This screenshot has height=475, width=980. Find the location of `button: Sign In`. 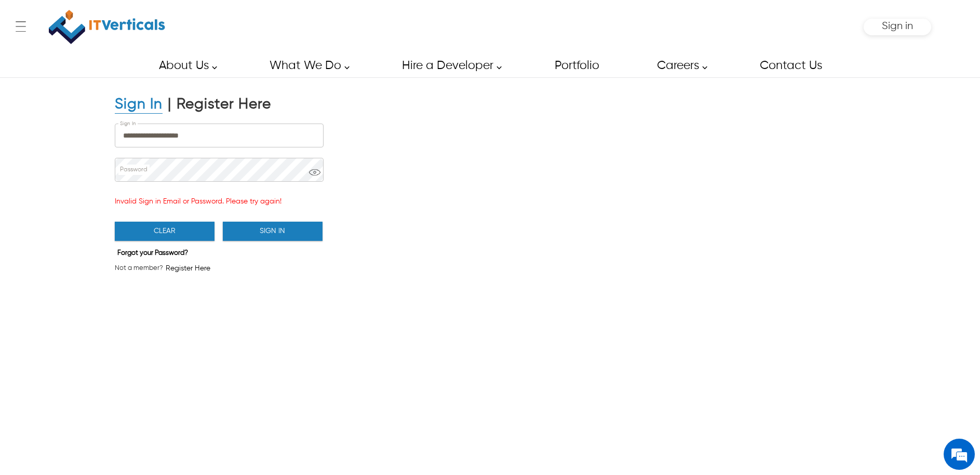

button: Sign In is located at coordinates (273, 230).